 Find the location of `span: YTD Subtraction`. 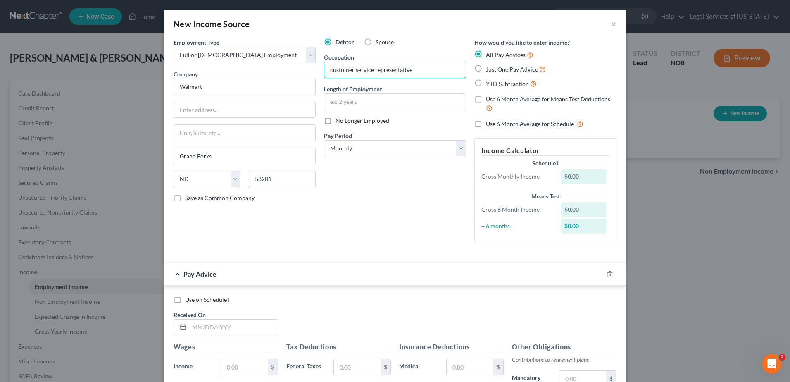

span: YTD Subtraction is located at coordinates (507, 83).